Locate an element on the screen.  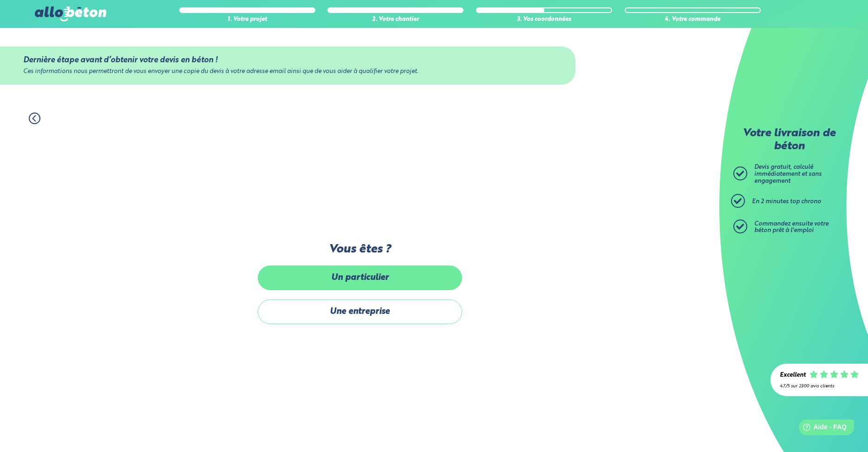
img: allobéton is located at coordinates (71, 14).